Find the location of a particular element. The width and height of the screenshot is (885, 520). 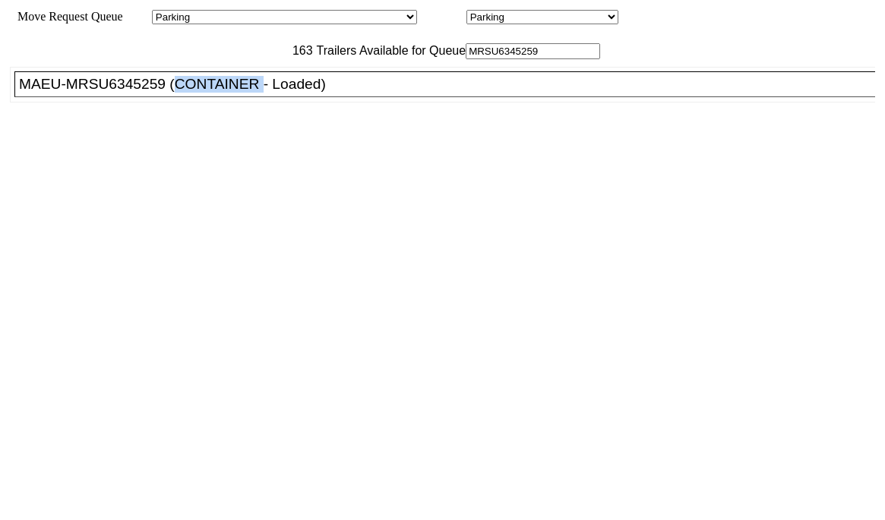

span: 163 is located at coordinates (299, 50).